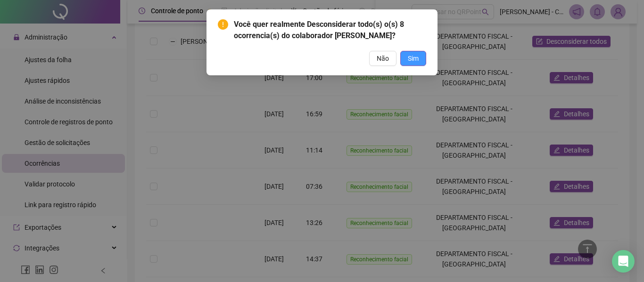 This screenshot has width=644, height=282. What do you see at coordinates (383, 58) in the screenshot?
I see `span: Não` at bounding box center [383, 58].